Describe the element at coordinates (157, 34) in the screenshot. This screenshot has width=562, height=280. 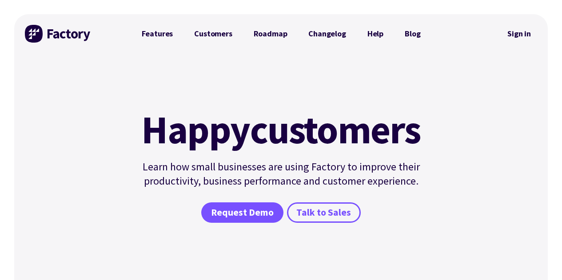
I see `a: Features` at that location.